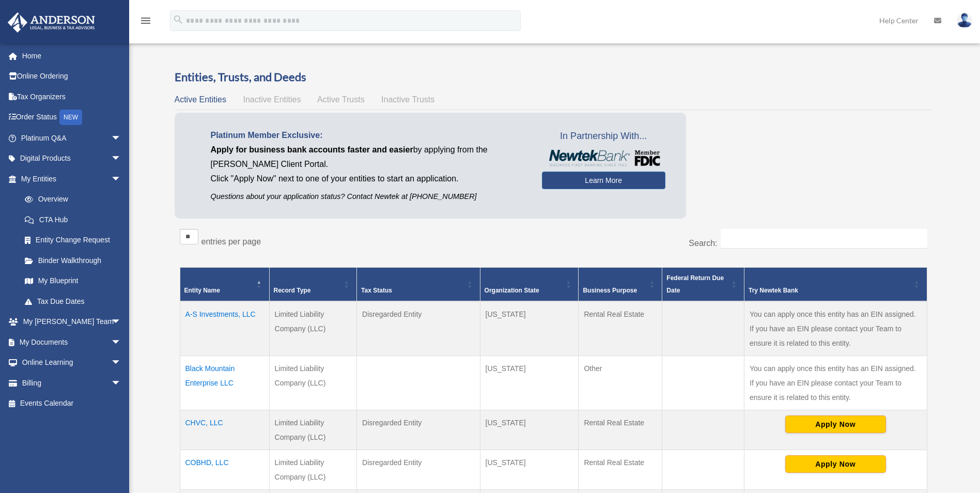 The width and height of the screenshot is (980, 493). What do you see at coordinates (73, 261) in the screenshot?
I see `a: Binder Walkthrough` at bounding box center [73, 261].